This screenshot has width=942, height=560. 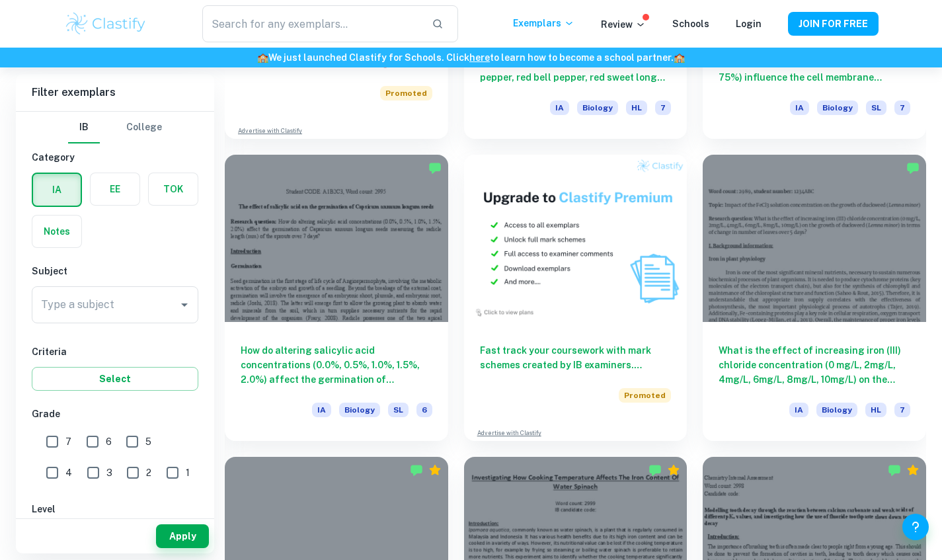 I want to click on button: TOK, so click(x=173, y=189).